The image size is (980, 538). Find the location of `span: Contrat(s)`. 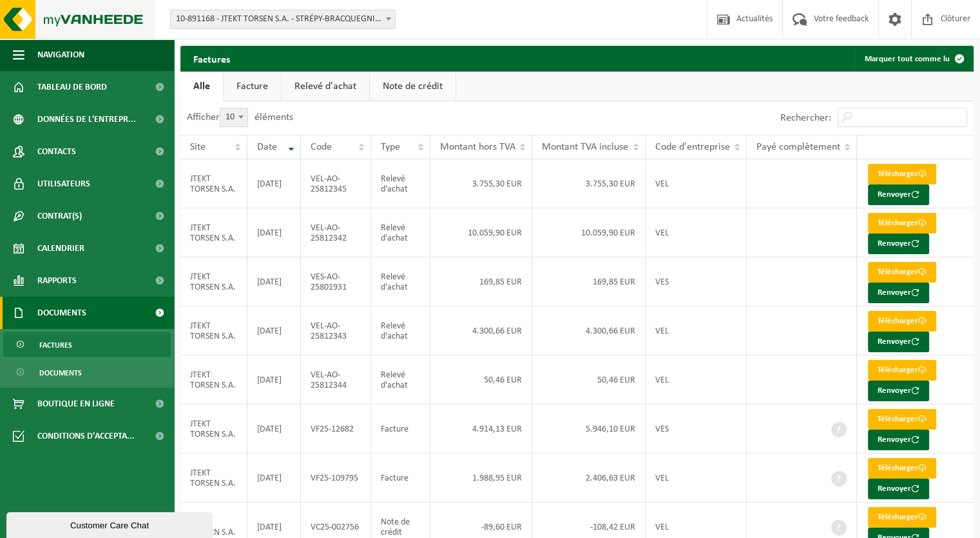

span: Contrat(s) is located at coordinates (59, 216).